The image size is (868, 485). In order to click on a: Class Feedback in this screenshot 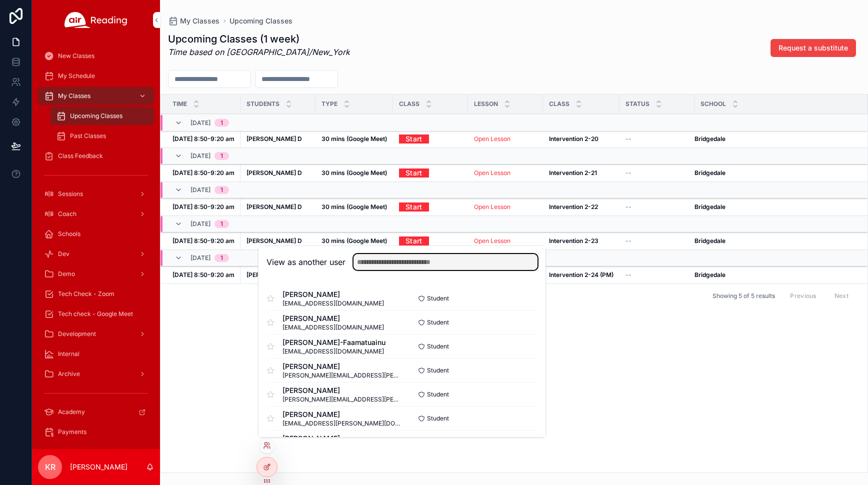, I will do `click(96, 156)`.